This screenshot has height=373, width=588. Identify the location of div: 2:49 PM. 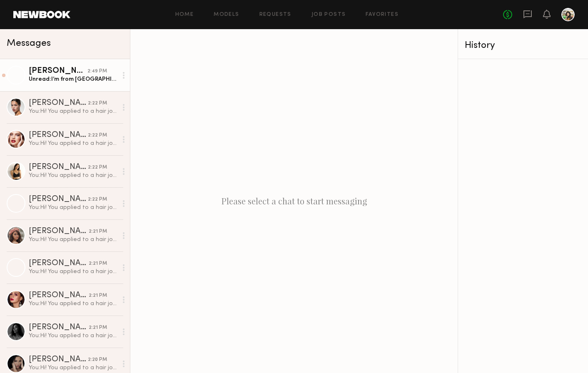
(97, 72).